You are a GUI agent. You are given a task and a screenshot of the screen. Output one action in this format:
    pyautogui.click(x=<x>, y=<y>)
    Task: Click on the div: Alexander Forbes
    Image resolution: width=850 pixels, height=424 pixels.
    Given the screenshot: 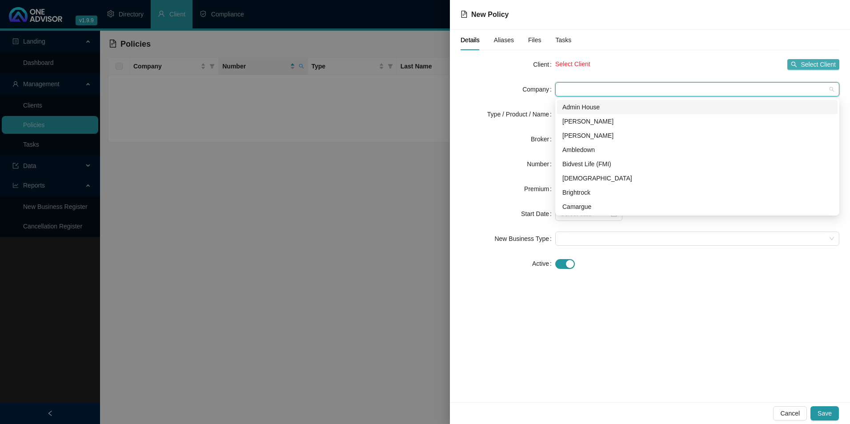 What is the action you would take?
    pyautogui.click(x=697, y=121)
    